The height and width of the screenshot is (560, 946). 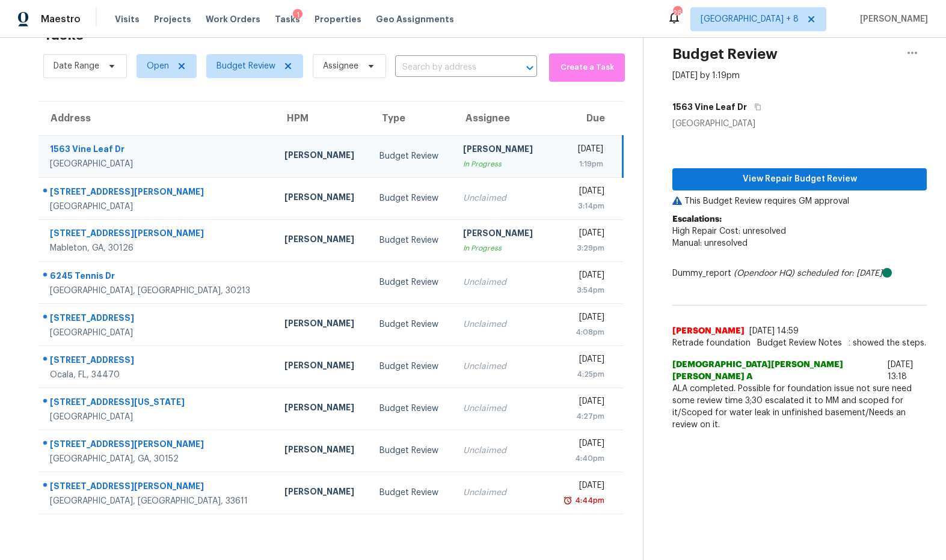 What do you see at coordinates (581, 206) in the screenshot?
I see `div: 3:14pm` at bounding box center [581, 206].